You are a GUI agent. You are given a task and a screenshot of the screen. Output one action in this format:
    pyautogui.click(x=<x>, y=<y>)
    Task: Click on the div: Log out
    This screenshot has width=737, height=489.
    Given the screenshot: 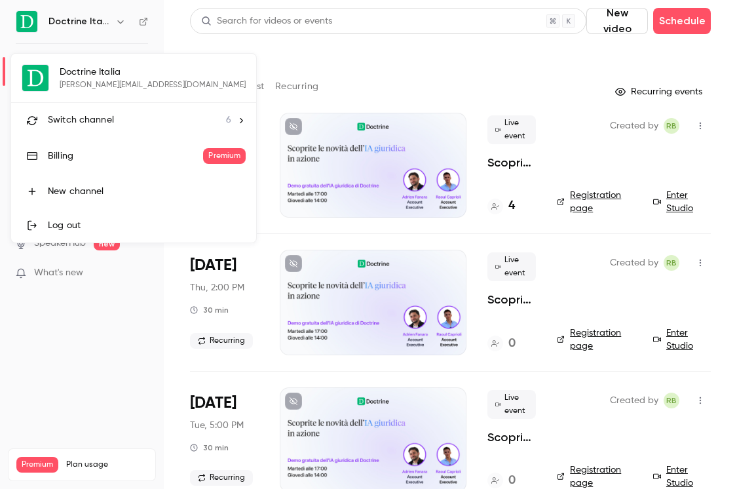 What is the action you would take?
    pyautogui.click(x=147, y=225)
    